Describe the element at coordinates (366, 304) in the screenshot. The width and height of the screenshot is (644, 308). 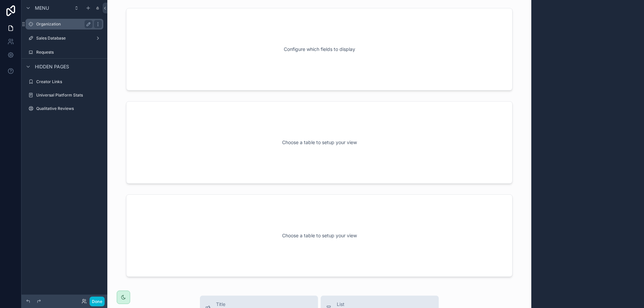
I see `span: List` at that location.